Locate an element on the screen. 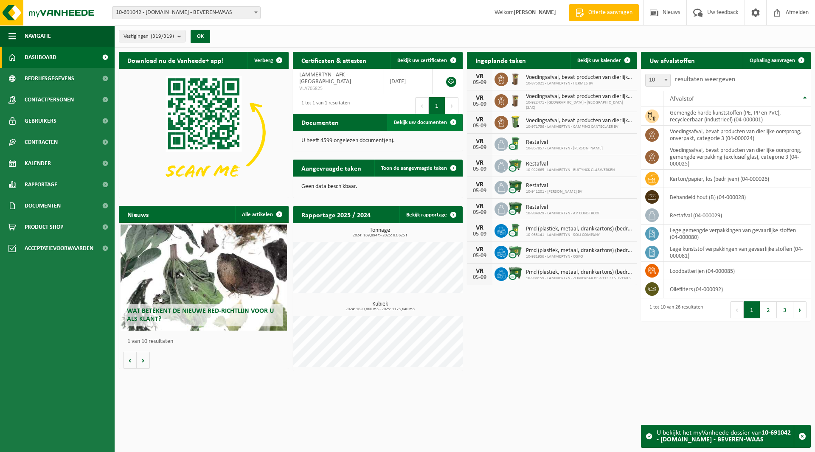 The image size is (815, 452). img: Download de VHEPlus App is located at coordinates (204, 132).